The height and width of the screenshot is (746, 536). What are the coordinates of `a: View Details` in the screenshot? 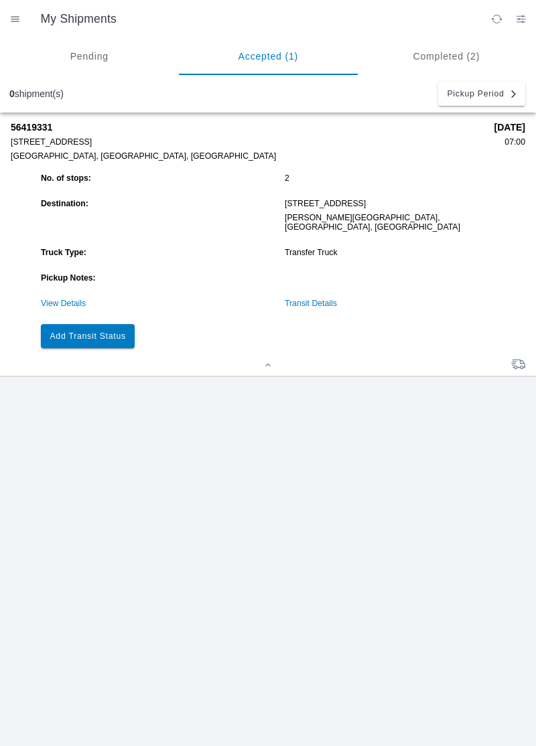 It's located at (63, 303).